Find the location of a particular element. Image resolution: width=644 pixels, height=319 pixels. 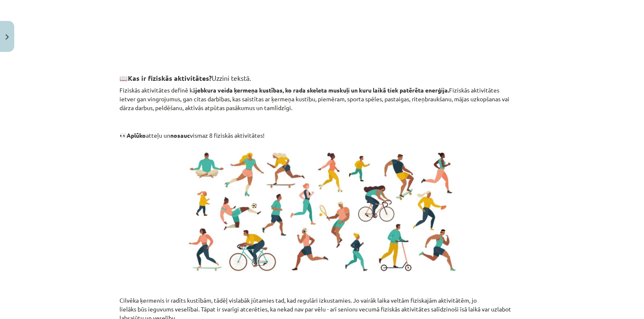

strong: Kas ir fiziskās aktivitātes? is located at coordinates (170, 78).